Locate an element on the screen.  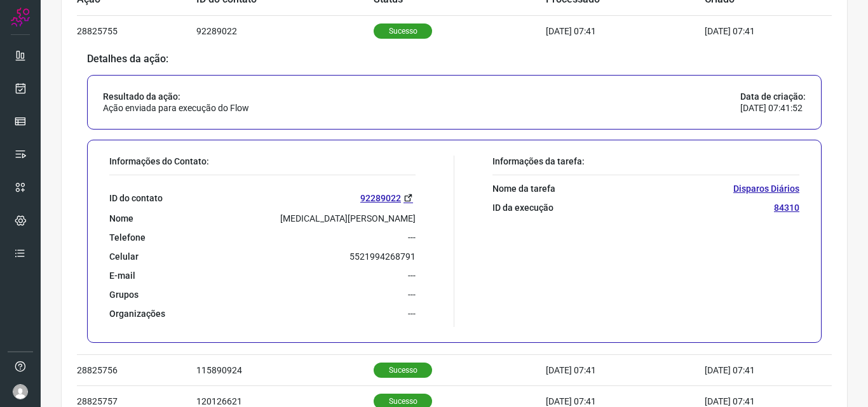
td: 28825756 is located at coordinates (136, 371).